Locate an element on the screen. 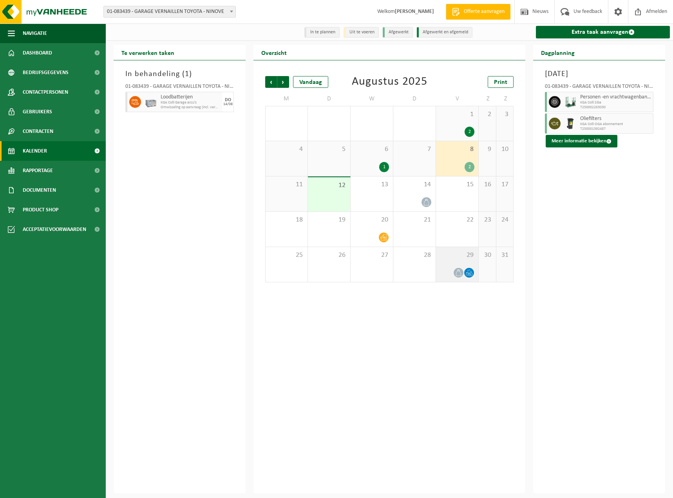 This screenshot has height=498, width=673. h2: Overzicht is located at coordinates (274, 52).